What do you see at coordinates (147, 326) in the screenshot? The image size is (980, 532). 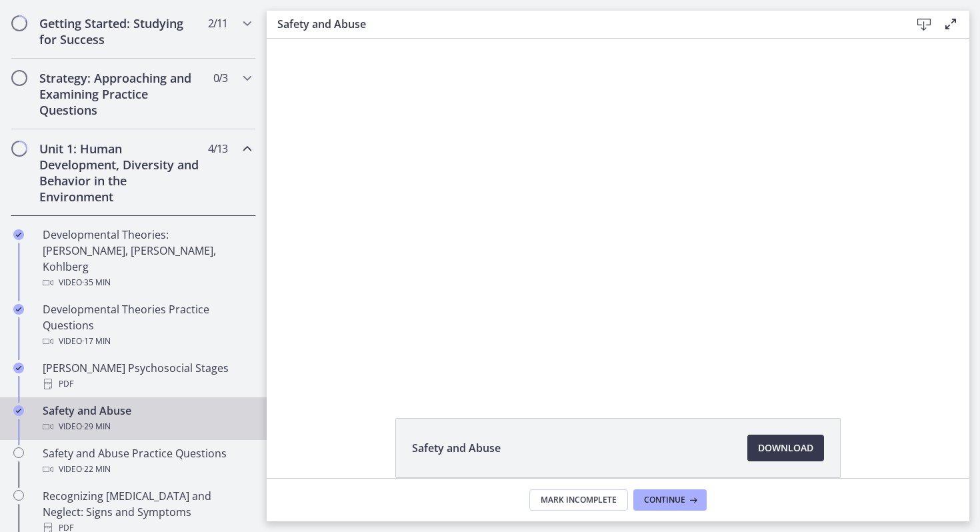 I see `div: Developmental Theories Practice Questions` at bounding box center [147, 326].